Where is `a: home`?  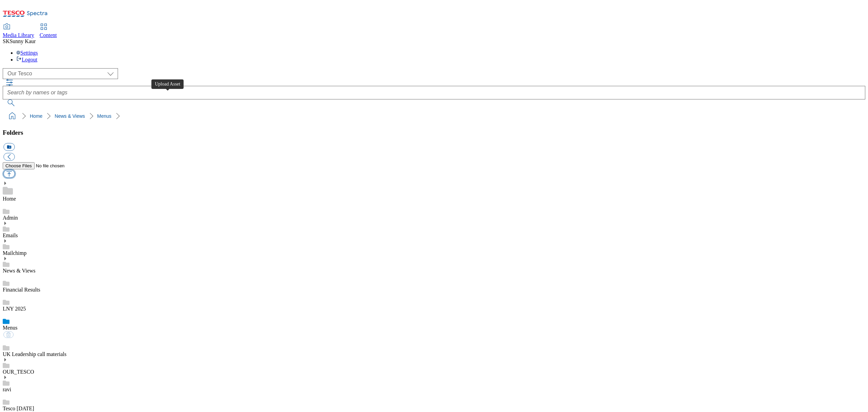
a: home is located at coordinates (12, 116).